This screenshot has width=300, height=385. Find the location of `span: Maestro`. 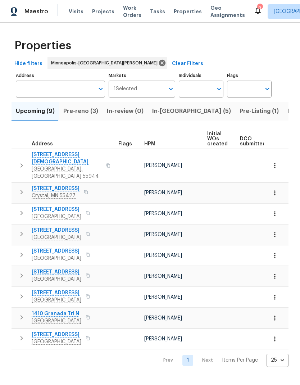

span: Maestro is located at coordinates (36, 12).